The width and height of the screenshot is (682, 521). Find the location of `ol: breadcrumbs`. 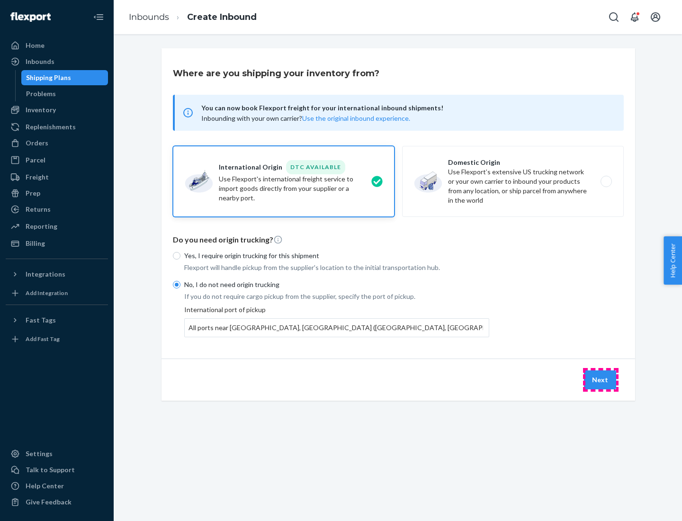

ol: breadcrumbs is located at coordinates (193, 17).